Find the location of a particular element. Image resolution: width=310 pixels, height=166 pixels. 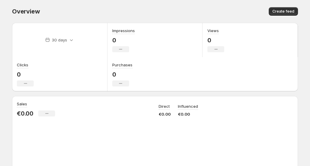

p: Direct is located at coordinates (164, 106).